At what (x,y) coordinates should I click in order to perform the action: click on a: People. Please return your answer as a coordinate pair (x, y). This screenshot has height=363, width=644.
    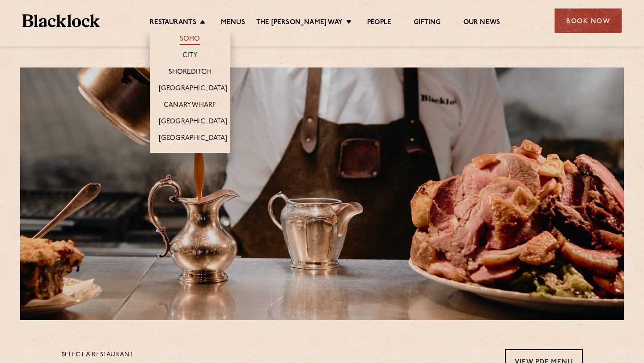
    Looking at the image, I should click on (380, 23).